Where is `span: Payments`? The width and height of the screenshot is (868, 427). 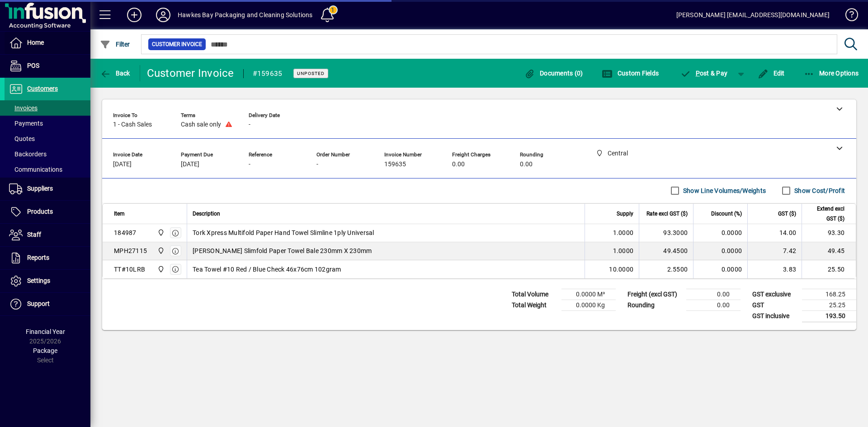
span: Payments is located at coordinates (26, 124).